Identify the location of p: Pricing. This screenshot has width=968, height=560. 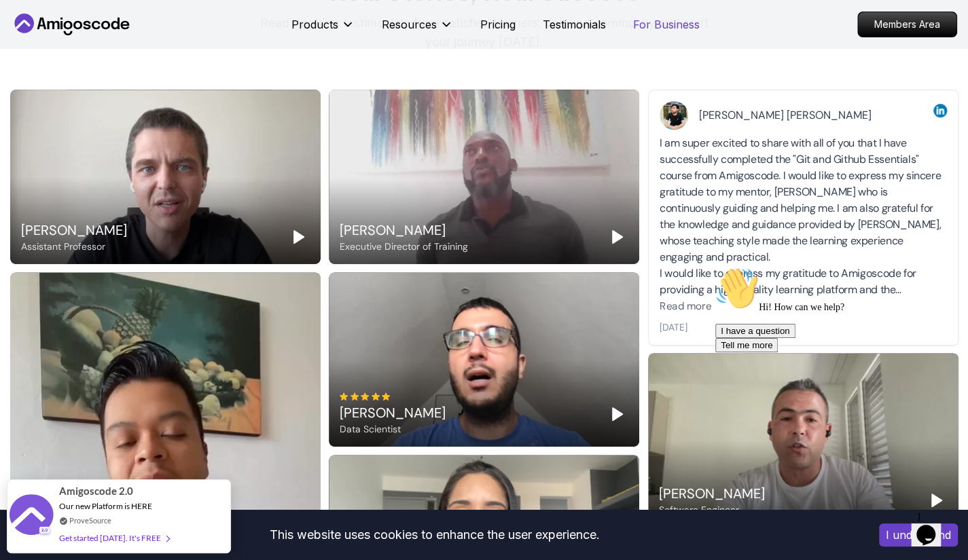
(498, 24).